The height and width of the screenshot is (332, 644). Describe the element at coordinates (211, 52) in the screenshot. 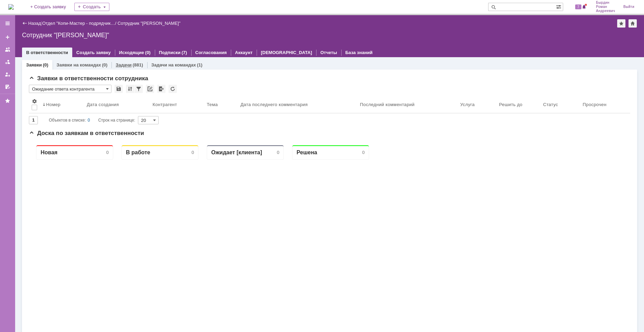

I see `a: Согласования` at that location.